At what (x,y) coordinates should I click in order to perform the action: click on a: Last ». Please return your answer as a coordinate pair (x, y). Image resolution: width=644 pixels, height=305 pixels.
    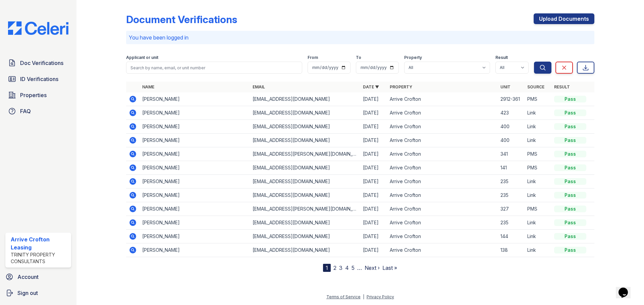
    Looking at the image, I should click on (389, 268).